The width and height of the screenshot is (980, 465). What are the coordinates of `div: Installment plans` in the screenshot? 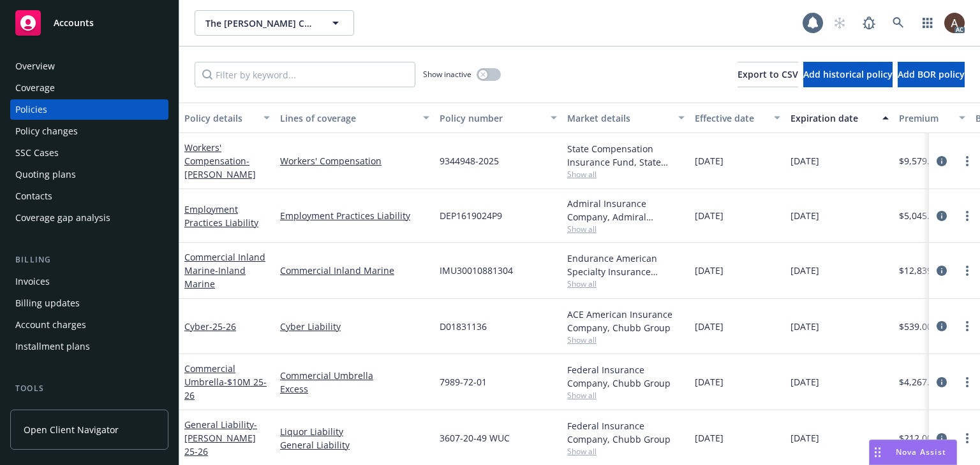 It's located at (52, 347).